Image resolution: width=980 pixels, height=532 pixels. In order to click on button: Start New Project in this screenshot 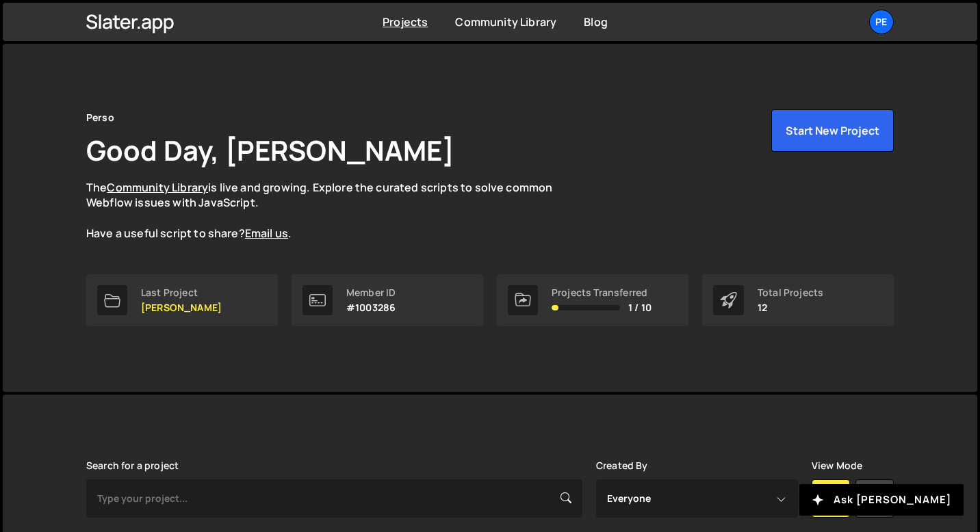, I will do `click(832, 130)`.